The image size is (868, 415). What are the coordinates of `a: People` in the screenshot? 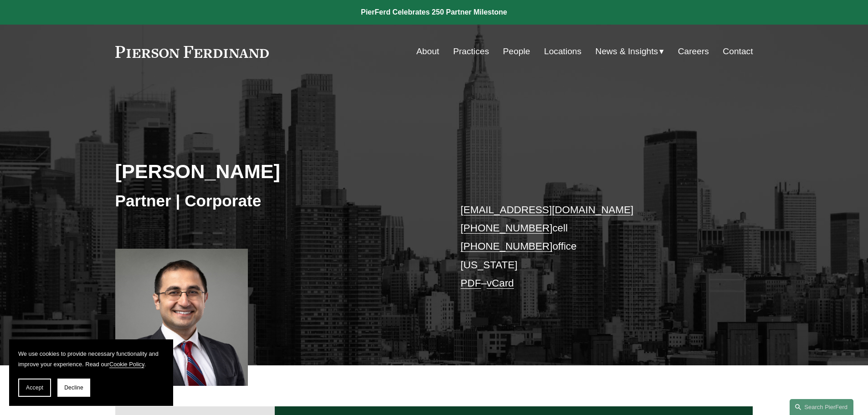 It's located at (516, 51).